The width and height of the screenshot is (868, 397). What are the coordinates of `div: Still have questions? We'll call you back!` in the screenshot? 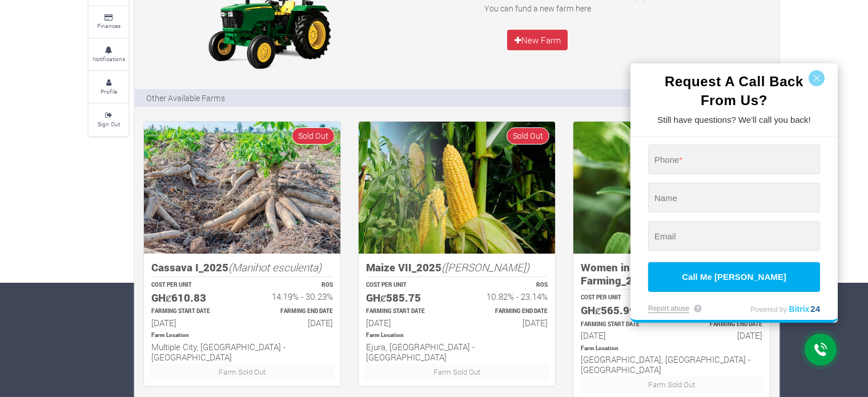 It's located at (734, 119).